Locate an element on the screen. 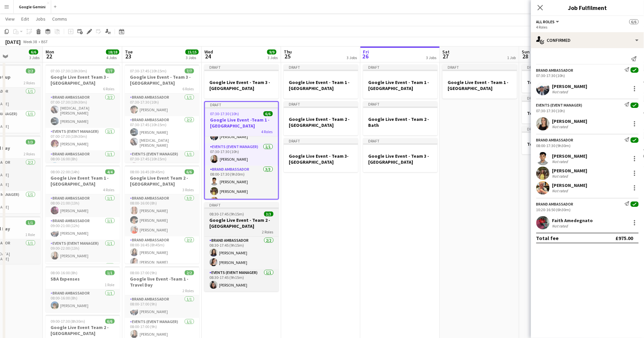  button: Google Gemini is located at coordinates (32, 7).